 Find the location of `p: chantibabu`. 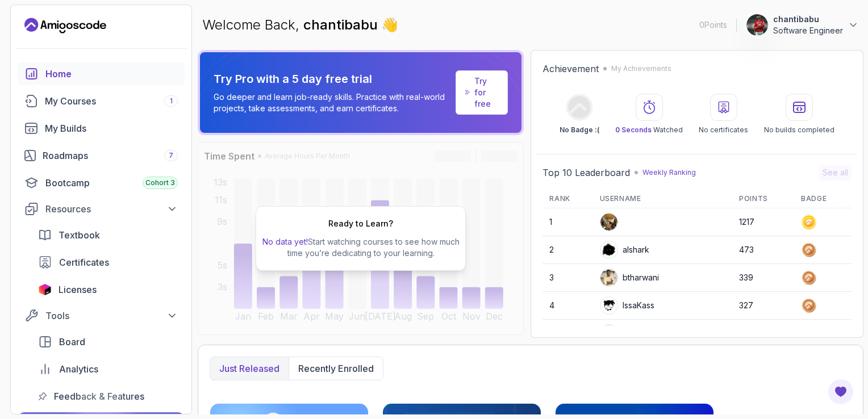

p: chantibabu is located at coordinates (808, 19).